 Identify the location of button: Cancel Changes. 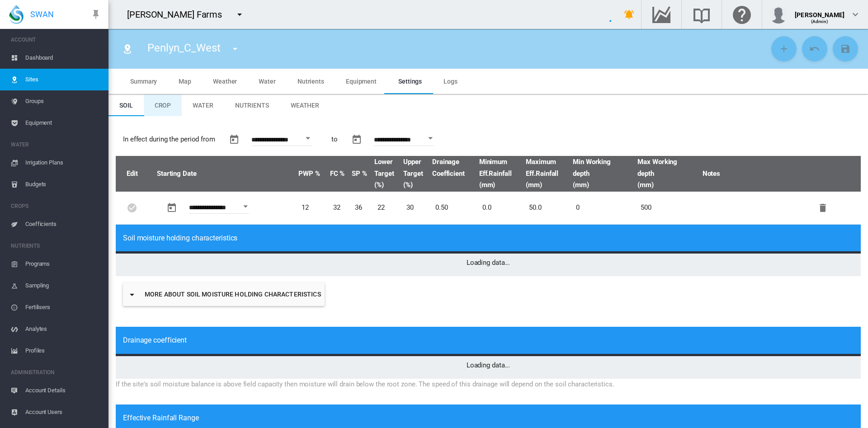
(815, 49).